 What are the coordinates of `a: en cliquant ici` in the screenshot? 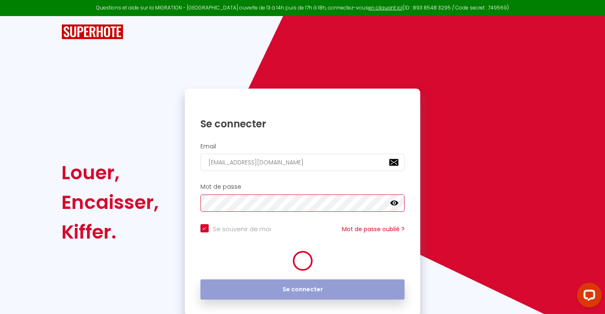 It's located at (385, 7).